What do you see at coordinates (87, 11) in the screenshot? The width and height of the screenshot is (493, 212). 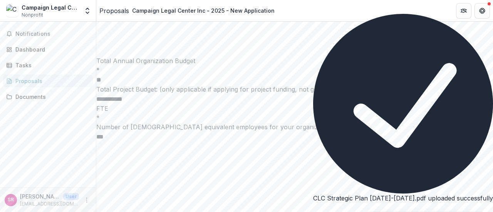 I see `button: Open entity switcher` at bounding box center [87, 11].